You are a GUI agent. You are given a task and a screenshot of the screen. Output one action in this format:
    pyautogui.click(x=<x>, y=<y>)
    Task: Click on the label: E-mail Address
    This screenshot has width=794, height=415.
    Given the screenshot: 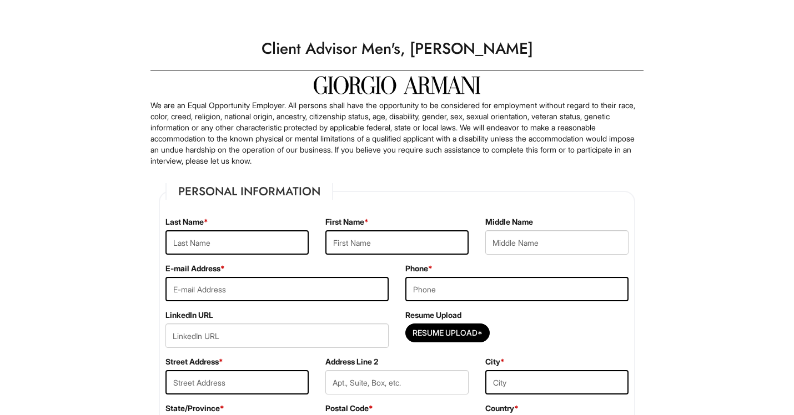 What is the action you would take?
    pyautogui.click(x=195, y=269)
    